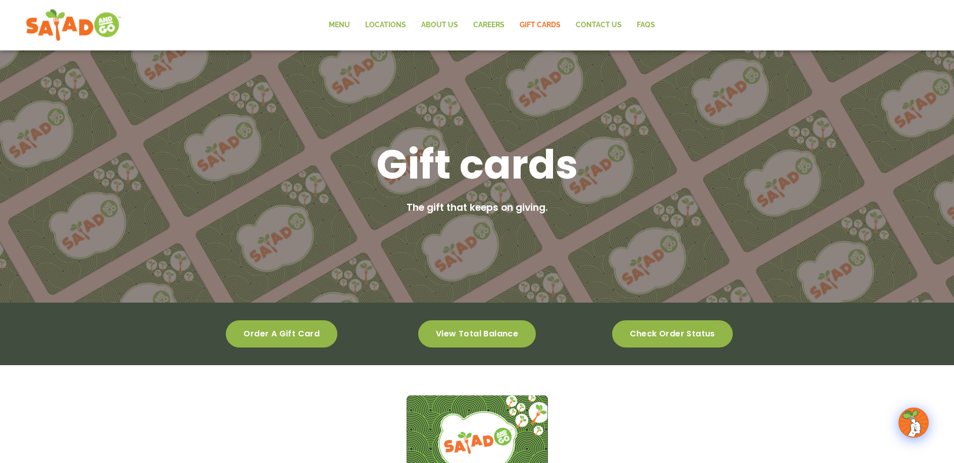  I want to click on a: Menu, so click(339, 25).